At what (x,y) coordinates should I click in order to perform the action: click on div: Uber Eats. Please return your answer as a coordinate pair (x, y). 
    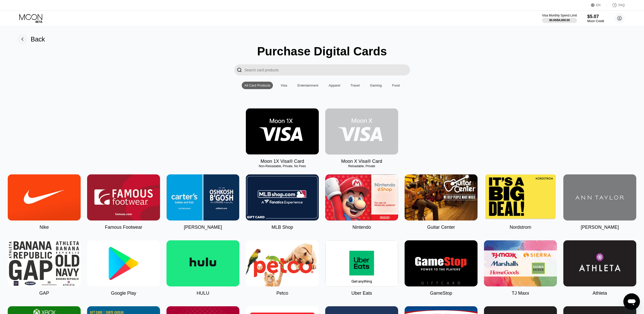
    Looking at the image, I should click on (362, 293).